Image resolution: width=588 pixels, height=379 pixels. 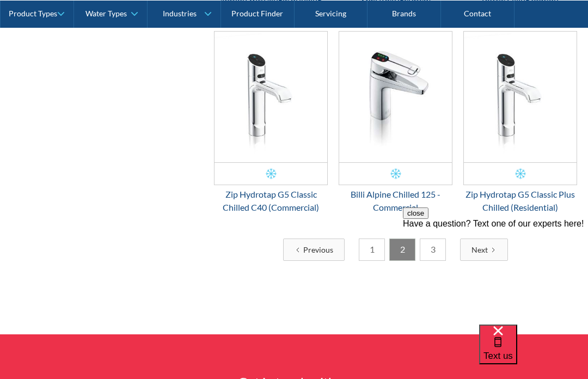 I want to click on img: Billi Alpine Chilled 125 - Commercial, so click(x=396, y=97).